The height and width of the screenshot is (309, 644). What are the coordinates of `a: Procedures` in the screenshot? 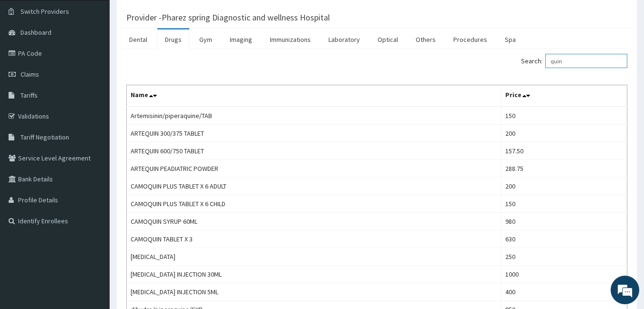 It's located at (470, 40).